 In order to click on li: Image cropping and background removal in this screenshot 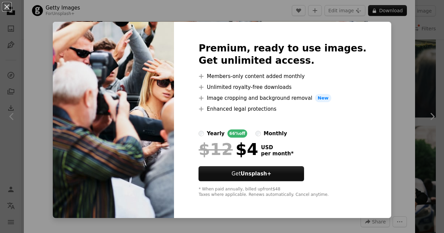, I will do `click(282, 98)`.